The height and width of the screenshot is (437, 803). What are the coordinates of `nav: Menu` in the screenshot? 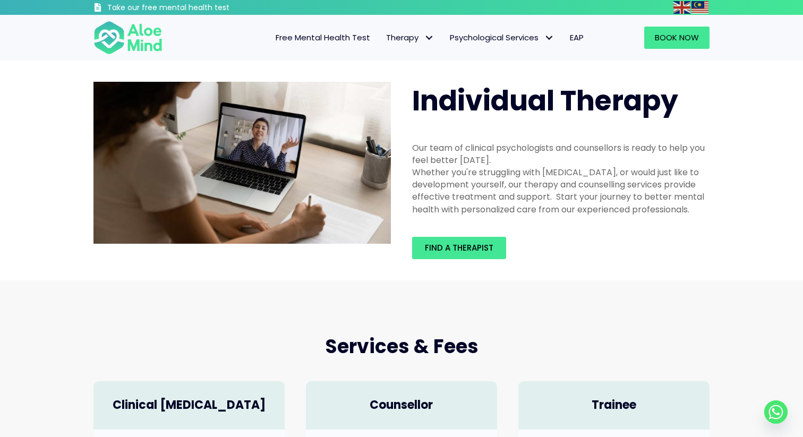 It's located at (384, 38).